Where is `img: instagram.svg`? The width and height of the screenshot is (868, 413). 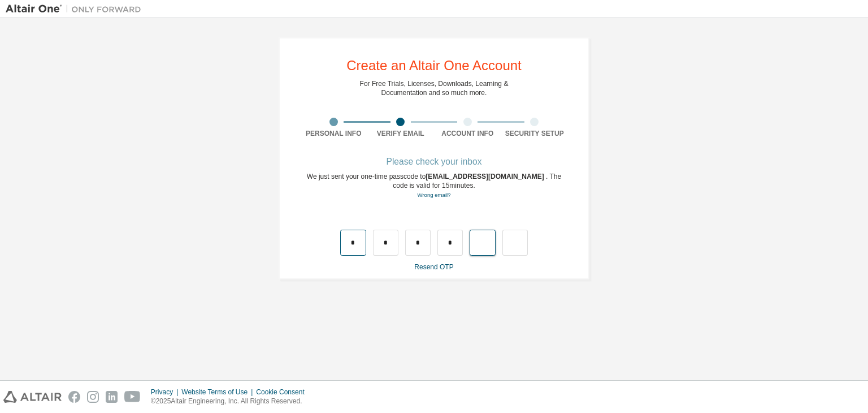 img: instagram.svg is located at coordinates (93, 397).